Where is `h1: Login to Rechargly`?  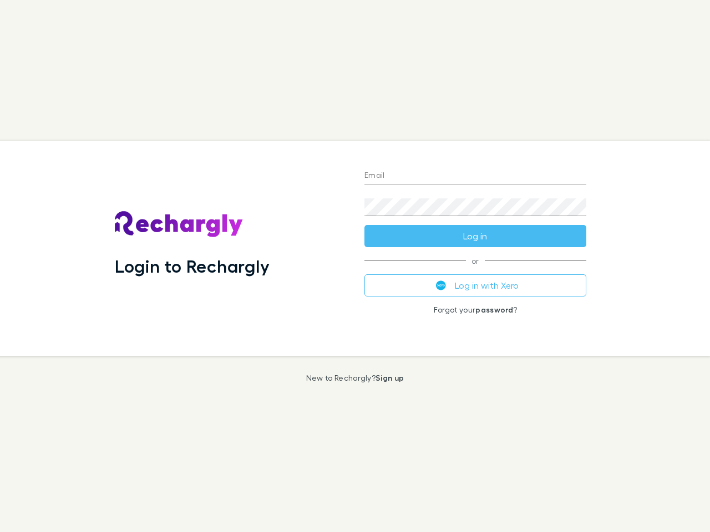 h1: Login to Rechargly is located at coordinates (192, 266).